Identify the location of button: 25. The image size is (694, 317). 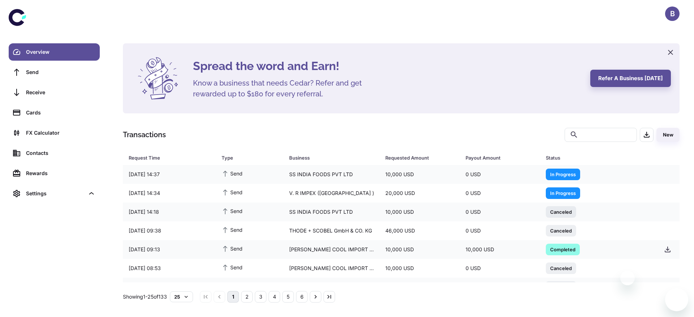
(181, 297).